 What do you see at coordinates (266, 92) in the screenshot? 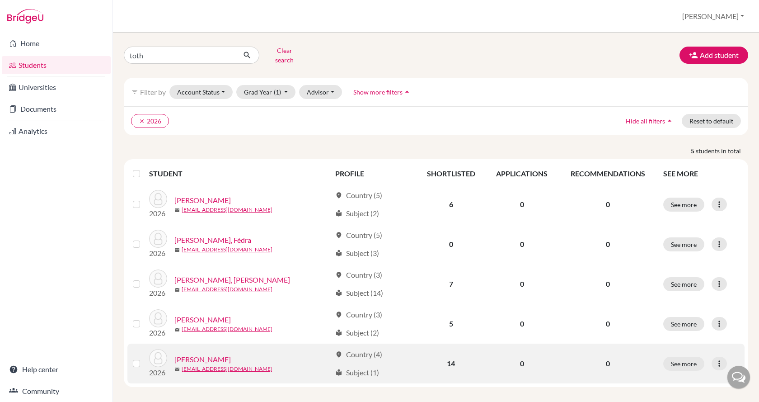
I see `button: Grad Year(1)` at bounding box center [266, 92].